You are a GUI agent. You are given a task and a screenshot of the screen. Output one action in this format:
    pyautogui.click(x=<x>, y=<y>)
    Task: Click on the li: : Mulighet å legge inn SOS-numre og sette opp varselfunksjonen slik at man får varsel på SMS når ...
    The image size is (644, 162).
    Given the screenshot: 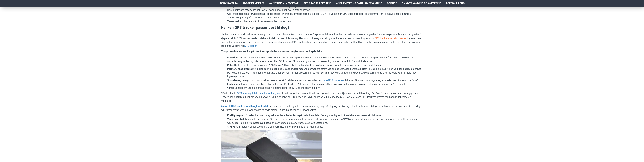 What is the action you would take?
    pyautogui.click(x=325, y=121)
    